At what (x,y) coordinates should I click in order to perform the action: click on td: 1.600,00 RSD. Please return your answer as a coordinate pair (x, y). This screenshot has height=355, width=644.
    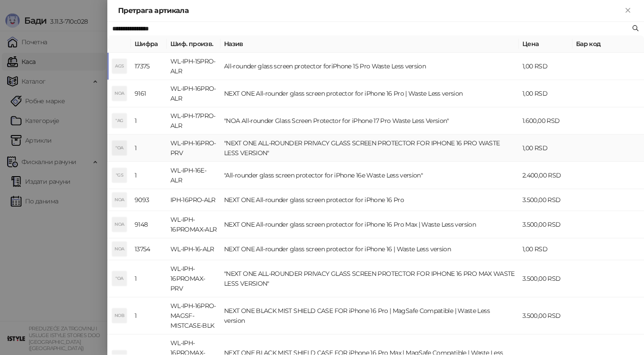
    Looking at the image, I should click on (545, 120).